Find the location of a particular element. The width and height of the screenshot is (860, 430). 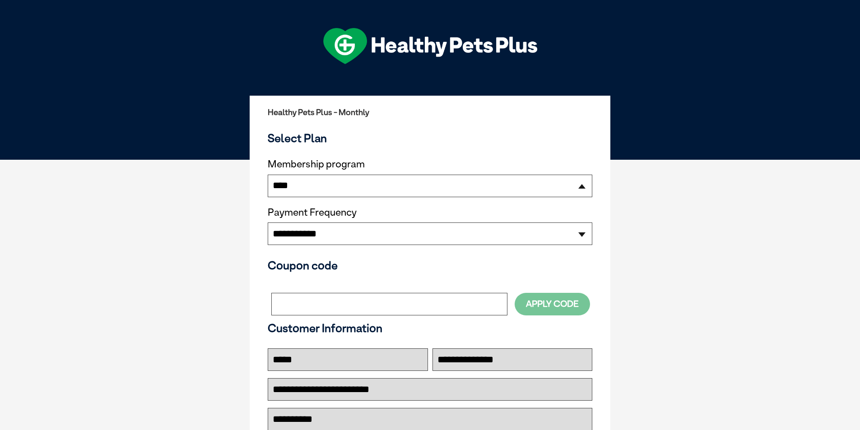

h3: Customer Information is located at coordinates (430, 328).